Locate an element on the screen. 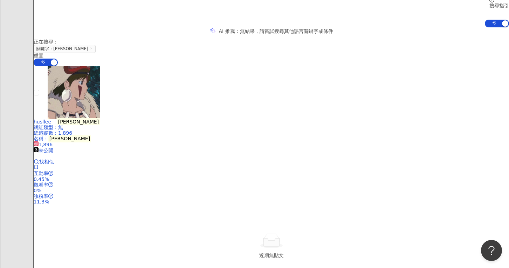 The image size is (509, 268). div: AI 推薦 ： is located at coordinates (276, 31).